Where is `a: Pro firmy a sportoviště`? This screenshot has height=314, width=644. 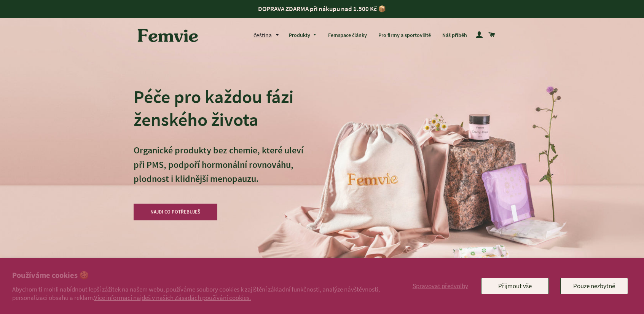
a: Pro firmy a sportoviště is located at coordinates (405, 35).